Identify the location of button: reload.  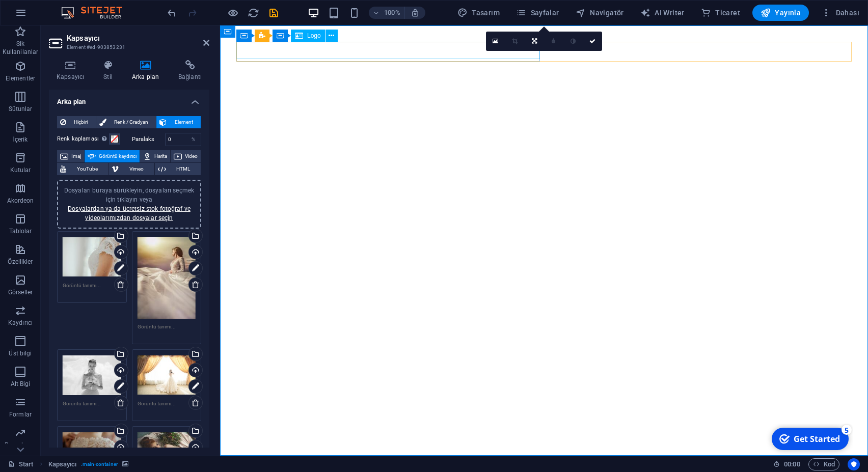
(253, 13).